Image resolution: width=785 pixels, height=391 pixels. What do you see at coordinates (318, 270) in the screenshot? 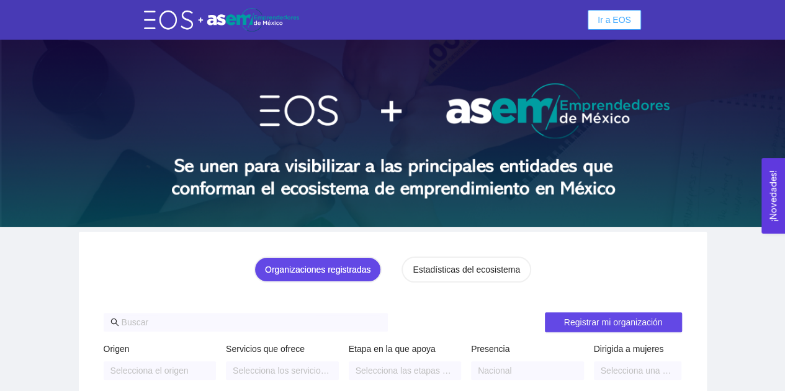
I see `div: Organizaciones registradas` at bounding box center [318, 270].